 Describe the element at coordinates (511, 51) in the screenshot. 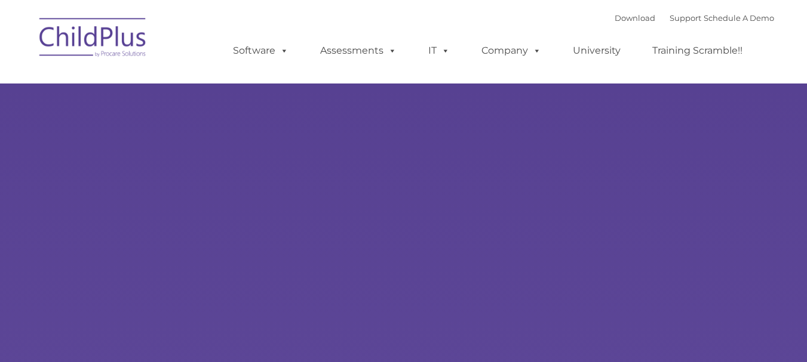

I see `a: Company` at that location.